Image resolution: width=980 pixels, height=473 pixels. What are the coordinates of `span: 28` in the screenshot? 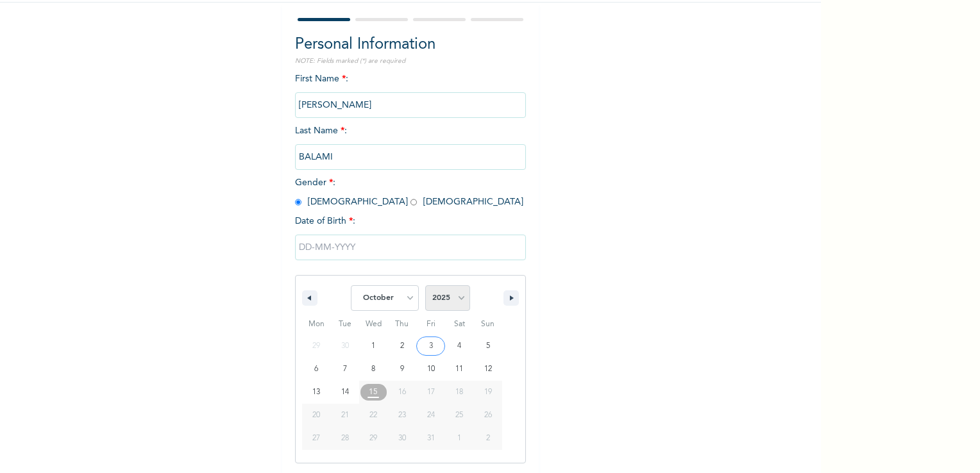 It's located at (345, 439).